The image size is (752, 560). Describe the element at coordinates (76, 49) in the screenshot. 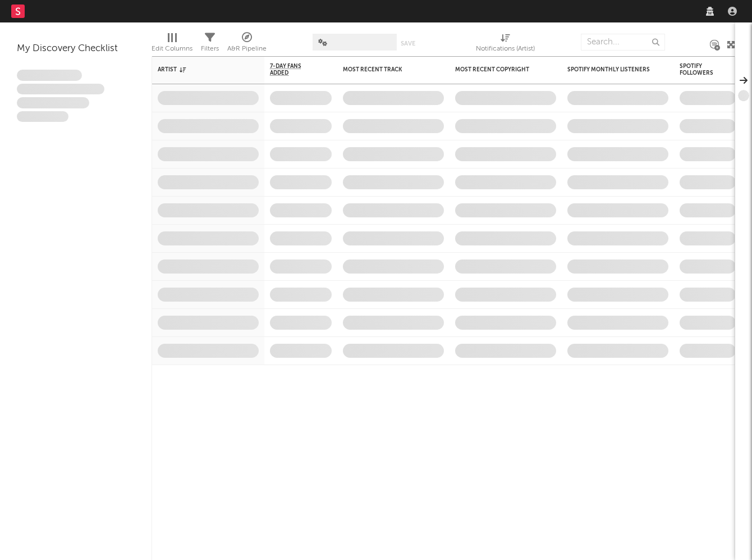

I see `div: My Discovery Checklist` at that location.